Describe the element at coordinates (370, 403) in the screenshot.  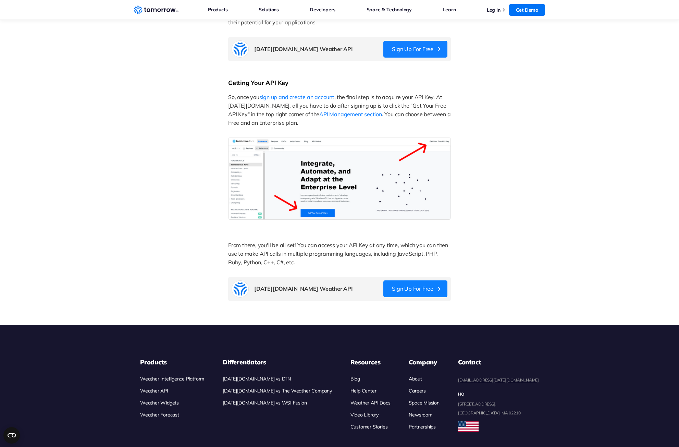
I see `a: Weather API Docs` at that location.